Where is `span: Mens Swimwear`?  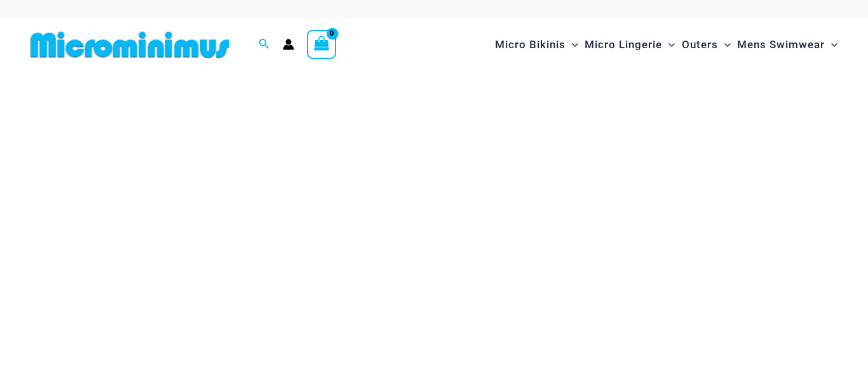 span: Mens Swimwear is located at coordinates (780, 44).